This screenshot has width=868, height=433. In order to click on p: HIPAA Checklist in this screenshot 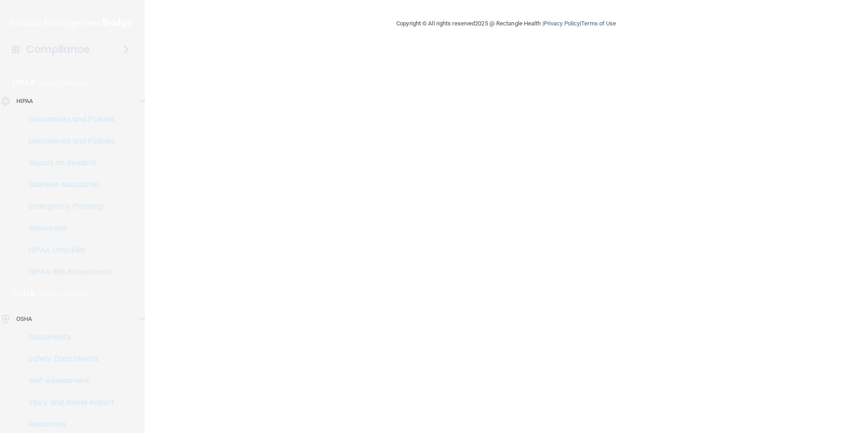, I will do `click(68, 250)`.